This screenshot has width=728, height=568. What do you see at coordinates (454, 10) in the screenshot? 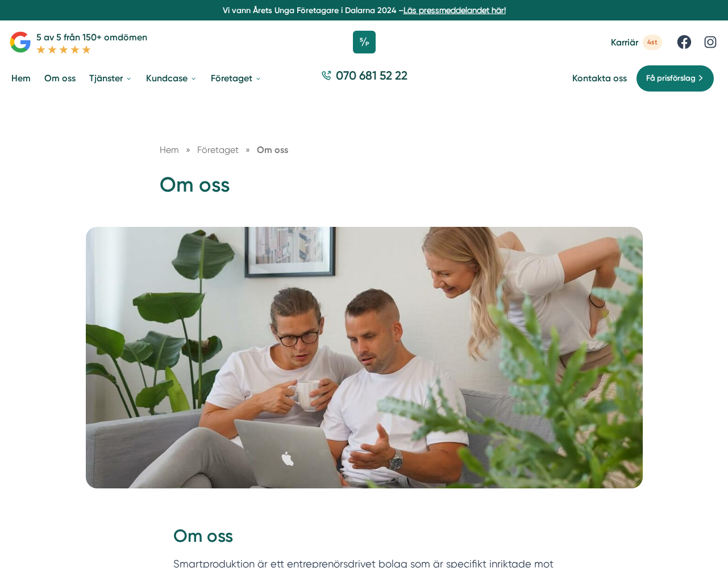
I see `a: Läs pressmeddelandet här!` at bounding box center [454, 10].